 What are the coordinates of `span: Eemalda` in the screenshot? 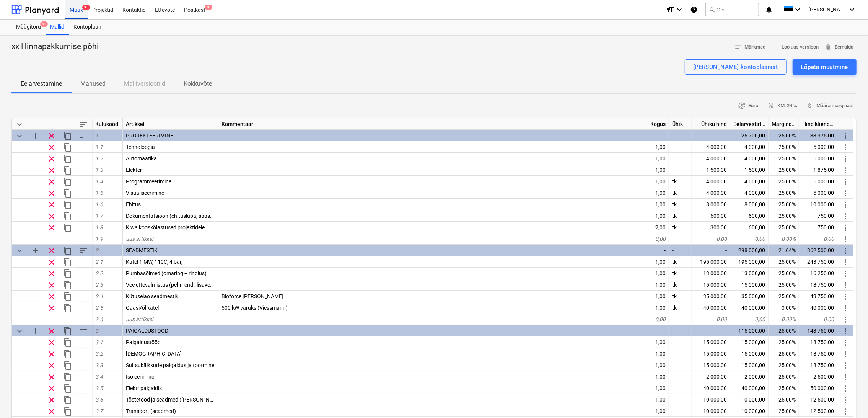 It's located at (839, 47).